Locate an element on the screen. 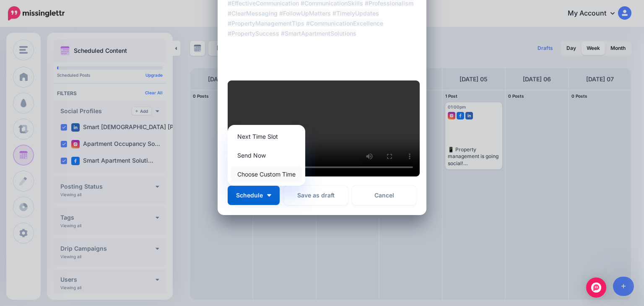 Image resolution: width=644 pixels, height=306 pixels. a: Cancel is located at coordinates (384, 196).